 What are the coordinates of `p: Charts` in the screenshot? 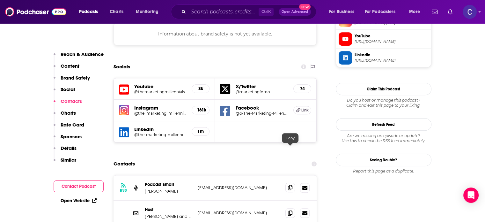 It's located at (68, 113).